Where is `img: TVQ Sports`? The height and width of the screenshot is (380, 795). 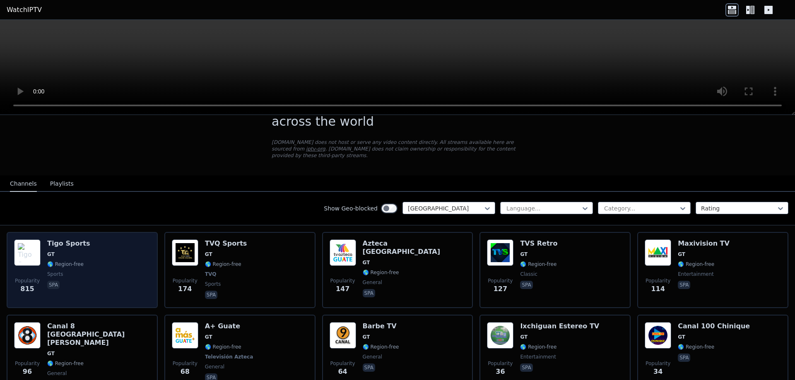
img: TVQ Sports is located at coordinates (185, 253).